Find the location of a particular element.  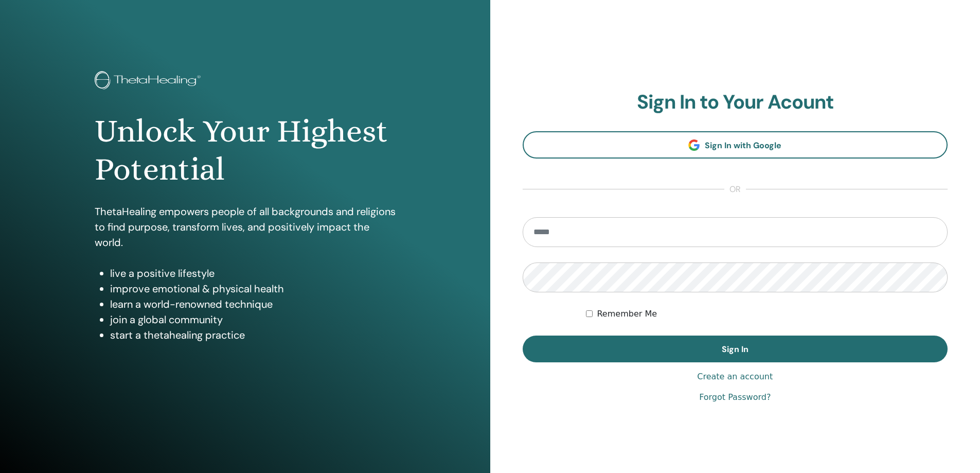

li: improve emotional & physical health is located at coordinates (253, 289).